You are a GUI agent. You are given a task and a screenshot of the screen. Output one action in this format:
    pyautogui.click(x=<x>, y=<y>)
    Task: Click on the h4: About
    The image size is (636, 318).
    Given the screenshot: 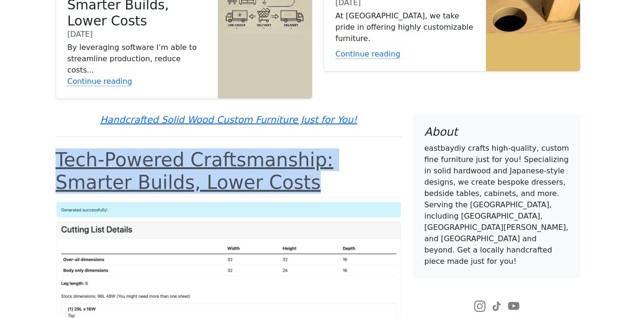 What is the action you would take?
    pyautogui.click(x=497, y=132)
    